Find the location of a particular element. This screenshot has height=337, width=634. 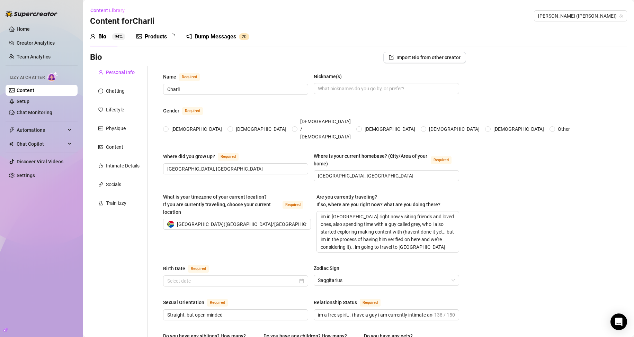

span: idcard is located at coordinates (101, 129).